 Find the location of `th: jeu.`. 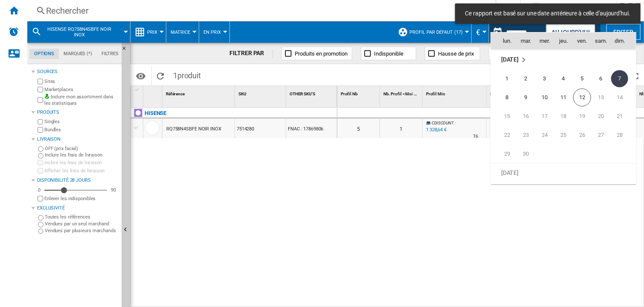

th: jeu. is located at coordinates (564, 41).